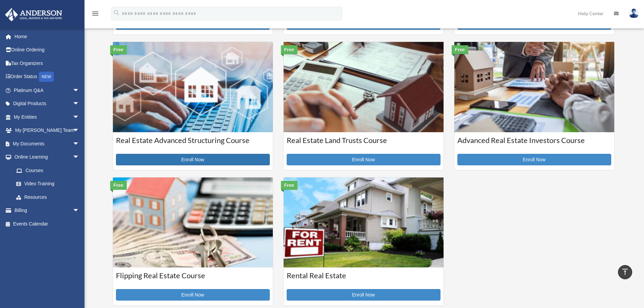  I want to click on a: Tax Organizers, so click(47, 63).